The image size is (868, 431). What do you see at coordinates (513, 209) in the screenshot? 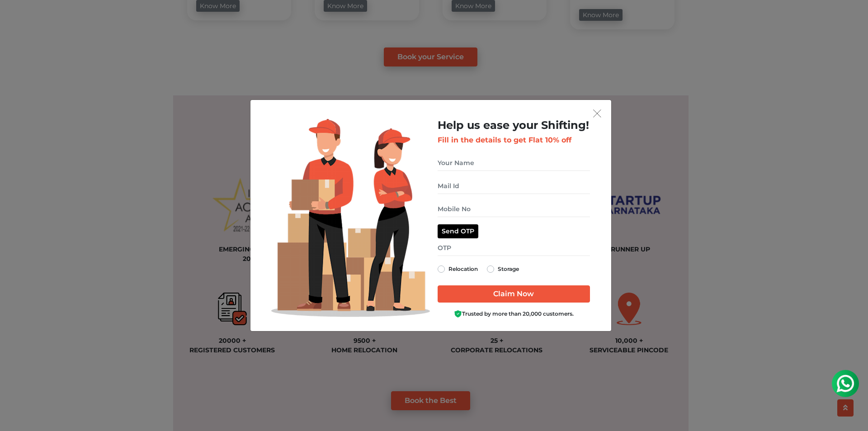
I see `input: Mobile No` at bounding box center [513, 209].